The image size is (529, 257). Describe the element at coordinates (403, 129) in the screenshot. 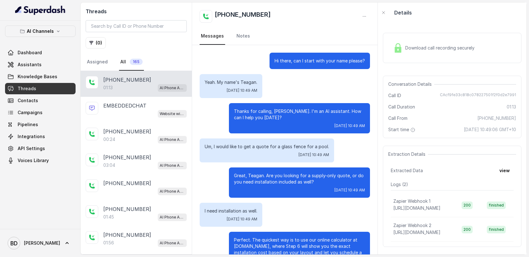

I see `span: Start time` at that location.